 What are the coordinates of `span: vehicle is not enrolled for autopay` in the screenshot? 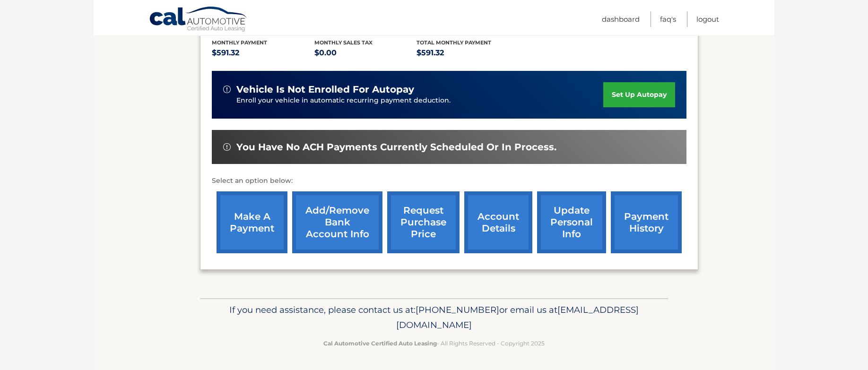 It's located at (325, 90).